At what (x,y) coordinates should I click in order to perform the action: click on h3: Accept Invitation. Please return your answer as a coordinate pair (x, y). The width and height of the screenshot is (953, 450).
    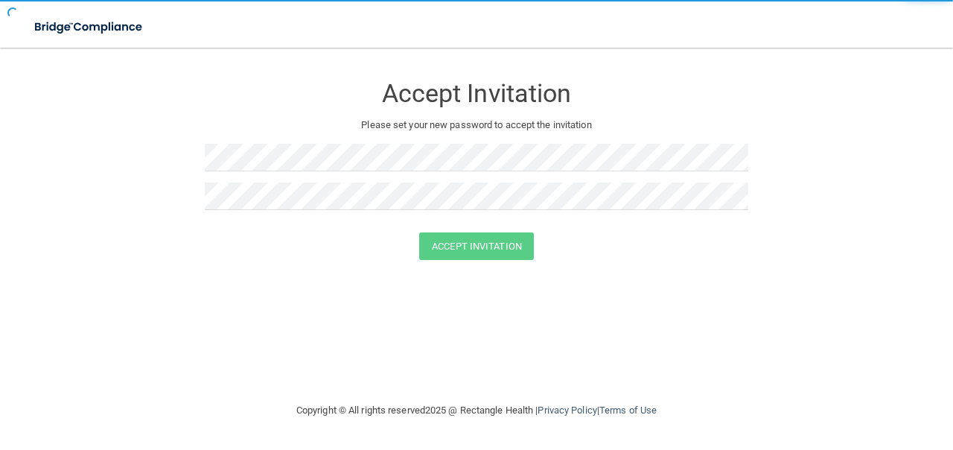
    Looking at the image, I should click on (476, 93).